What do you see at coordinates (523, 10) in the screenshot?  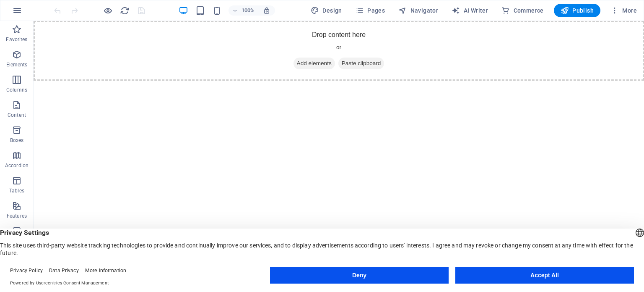 I see `button: Commerce` at bounding box center [523, 10].